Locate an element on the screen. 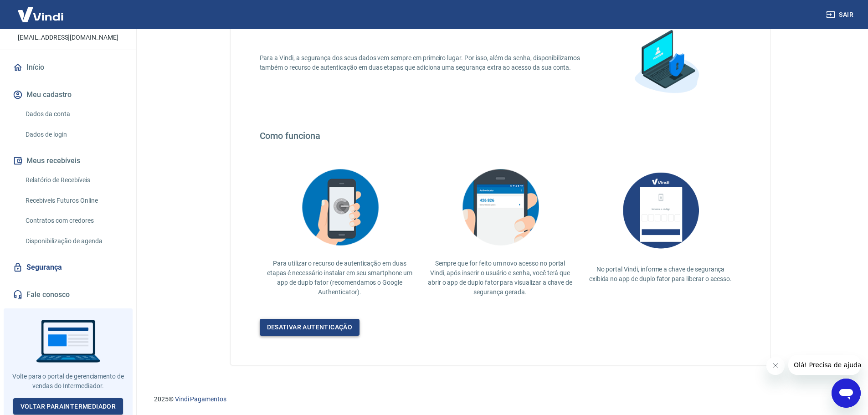  p: 2025 © is located at coordinates (500, 399).